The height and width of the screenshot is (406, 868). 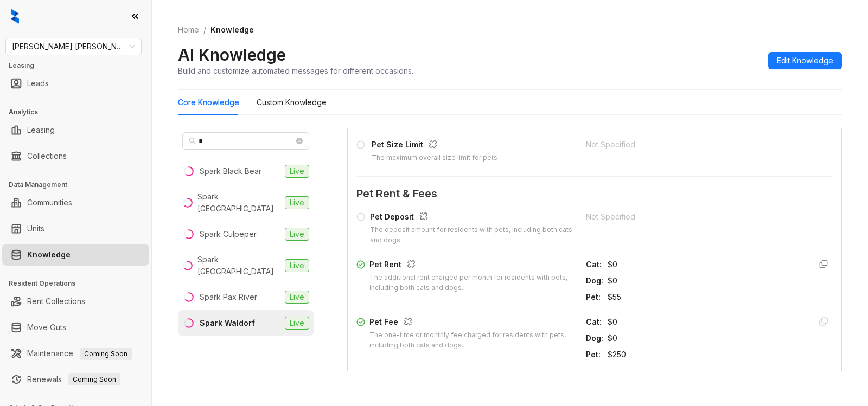 I want to click on h2: AI Knowledge, so click(x=232, y=55).